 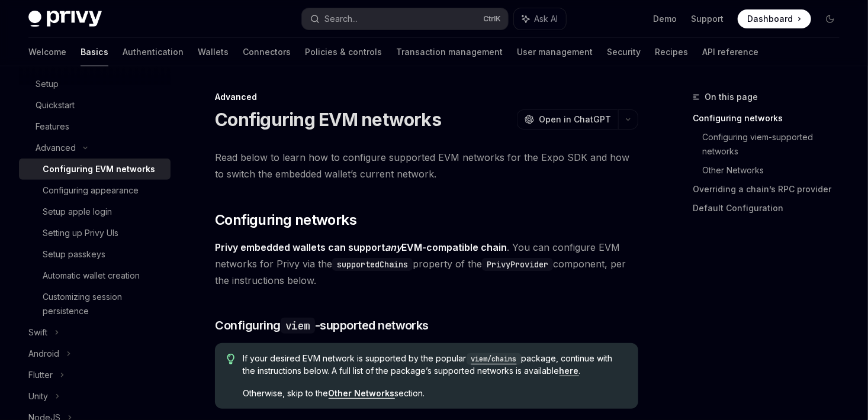 I want to click on span: On this page, so click(x=731, y=97).